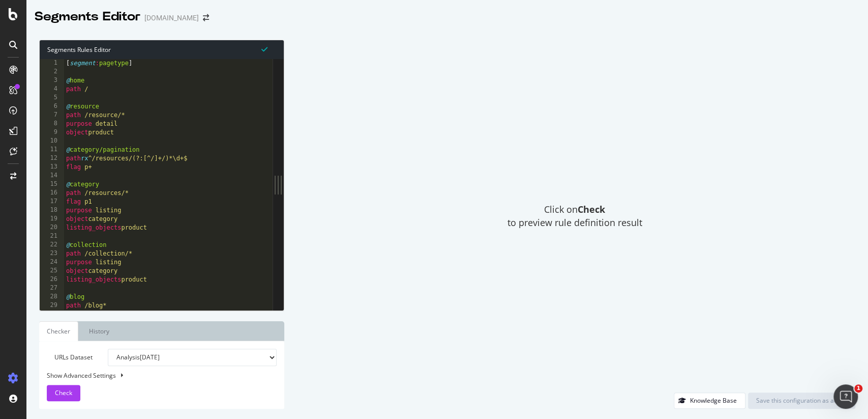 This screenshot has height=419, width=868. I want to click on div: 13, so click(52, 167).